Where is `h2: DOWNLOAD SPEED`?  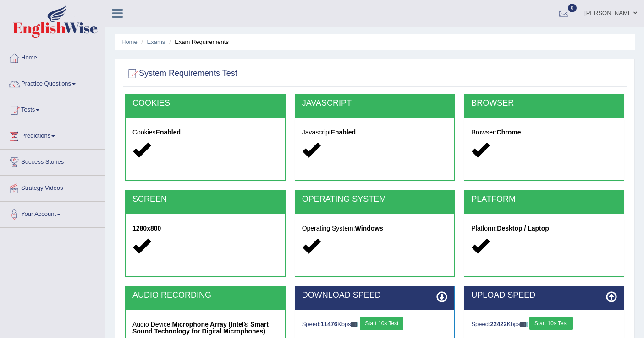
h2: DOWNLOAD SPEED is located at coordinates (375, 296).